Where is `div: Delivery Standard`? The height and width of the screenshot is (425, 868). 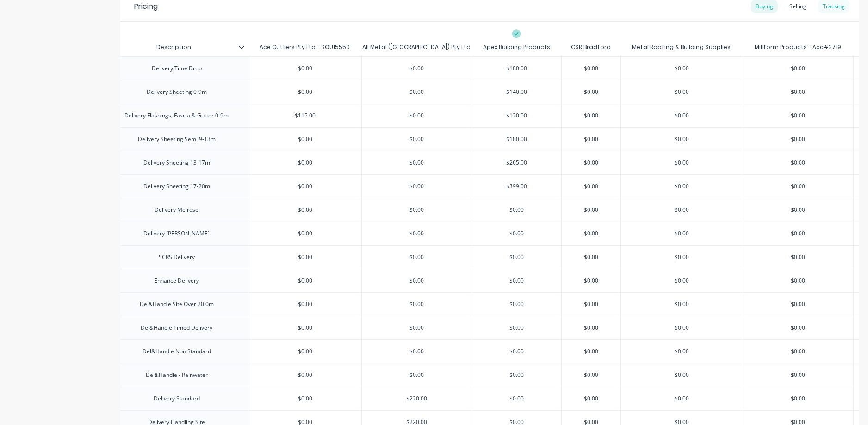 div: Delivery Standard is located at coordinates (177, 398).